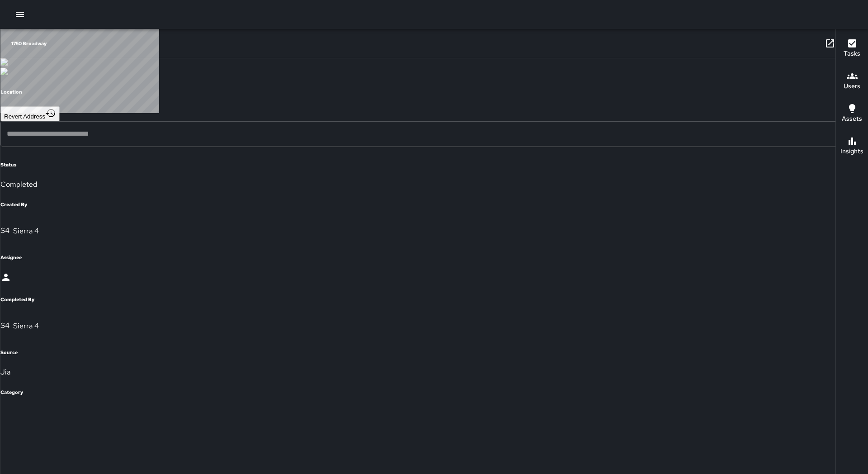 This screenshot has height=474, width=868. Describe the element at coordinates (851, 151) in the screenshot. I see `h6: Insights` at that location.